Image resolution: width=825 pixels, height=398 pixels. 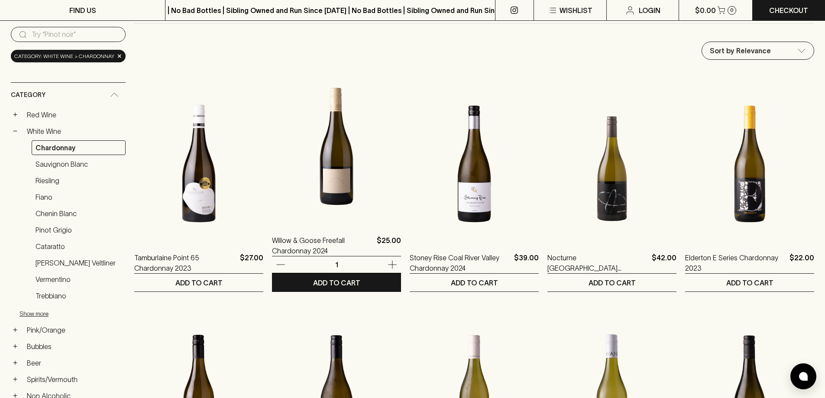 I want to click on a: Beer, so click(x=74, y=363).